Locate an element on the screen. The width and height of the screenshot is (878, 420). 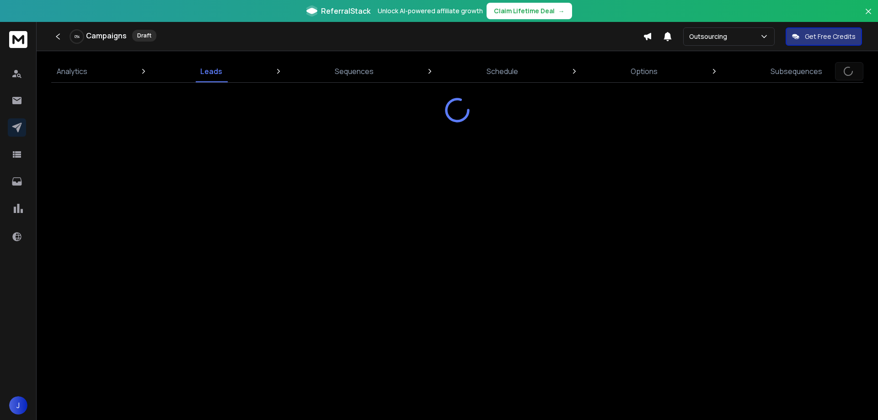
p: Analytics is located at coordinates (72, 71).